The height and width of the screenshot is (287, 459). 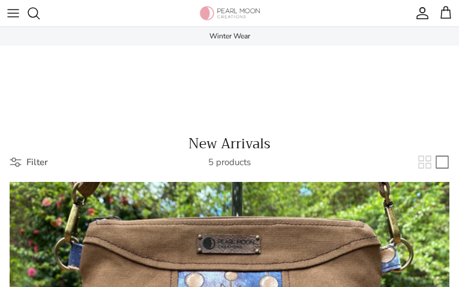 What do you see at coordinates (230, 13) in the screenshot?
I see `a: Pearl Moon Creations` at bounding box center [230, 13].